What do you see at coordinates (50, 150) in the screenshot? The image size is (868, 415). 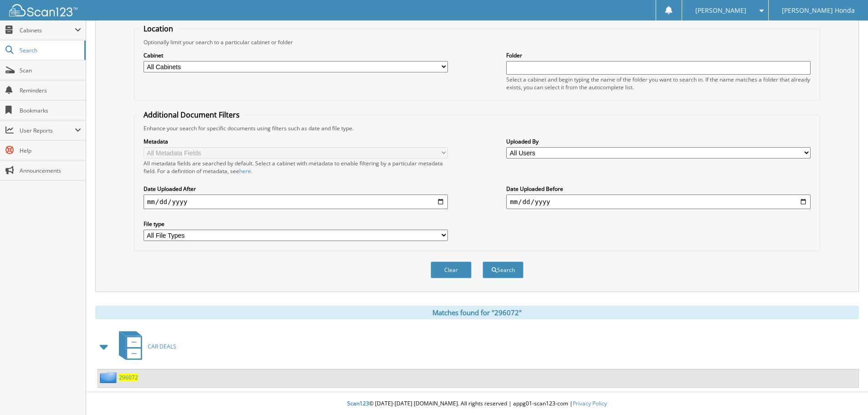 I see `span: Help` at bounding box center [50, 150].